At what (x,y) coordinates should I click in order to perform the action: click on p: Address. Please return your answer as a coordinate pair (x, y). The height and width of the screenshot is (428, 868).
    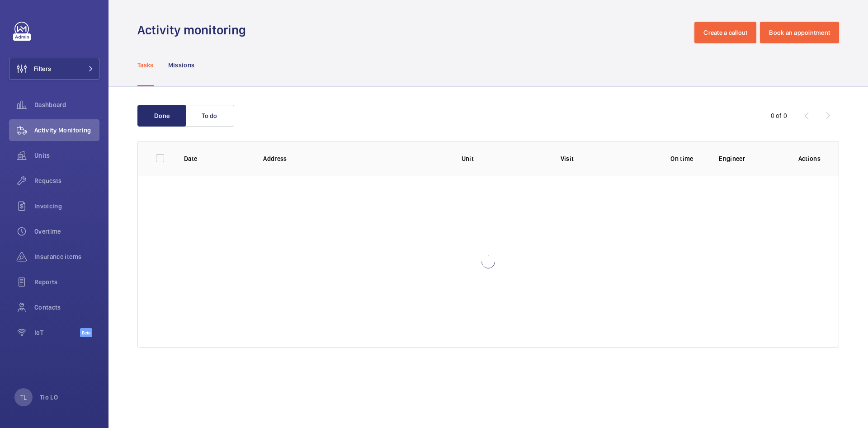
    Looking at the image, I should click on (355, 159).